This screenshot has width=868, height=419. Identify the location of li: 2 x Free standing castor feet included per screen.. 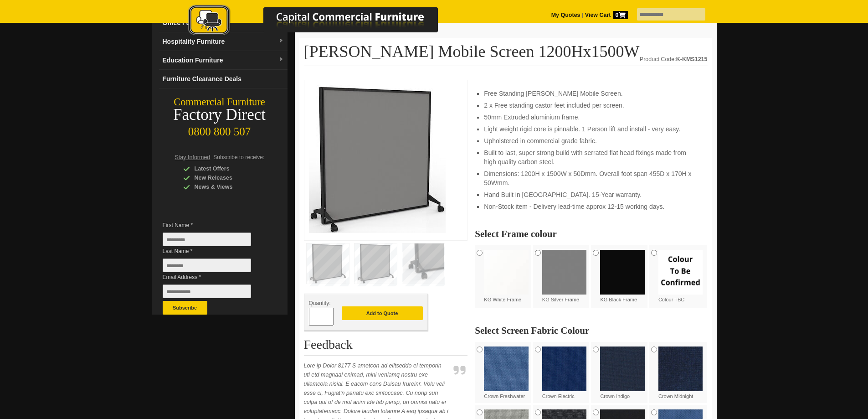
(591, 105).